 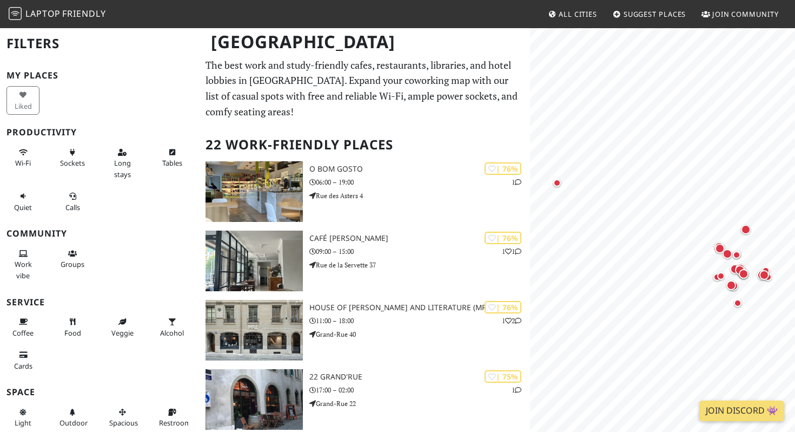 I want to click on p: 11:00 – 18:00, so click(x=420, y=320).